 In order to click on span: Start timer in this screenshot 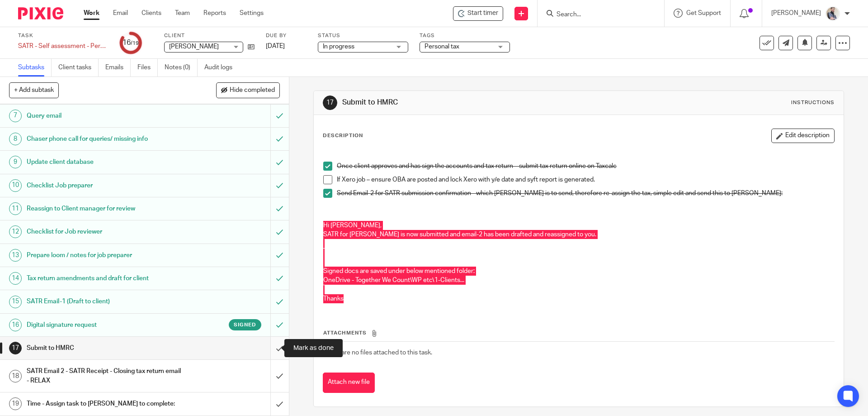, I will do `click(483, 13)`.